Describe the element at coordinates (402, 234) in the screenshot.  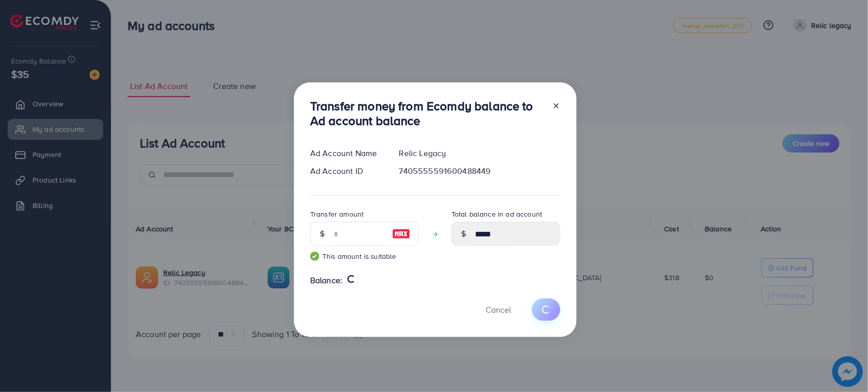
I see `img: image` at that location.